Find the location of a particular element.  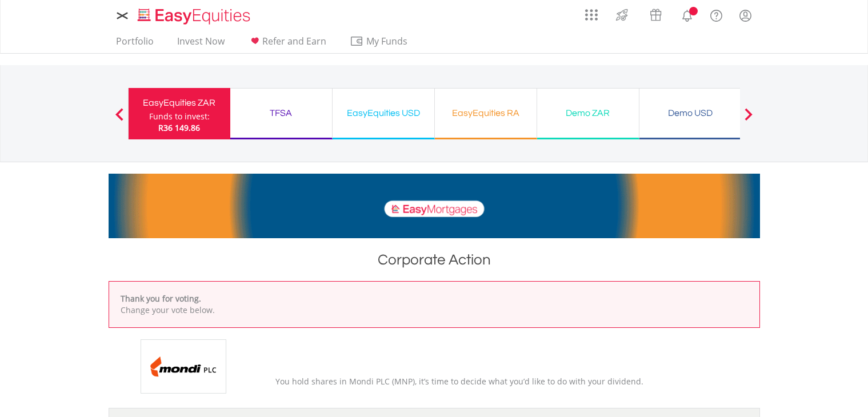

div: TFSA is located at coordinates (281, 113).